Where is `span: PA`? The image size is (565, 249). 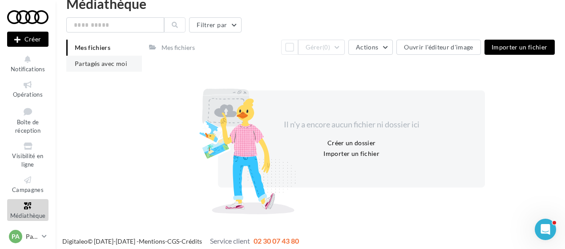 span: PA is located at coordinates (16, 236).